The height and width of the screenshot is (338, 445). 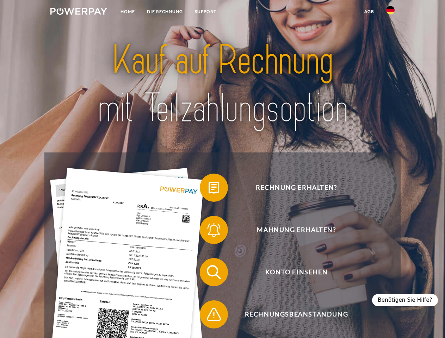 I want to click on span: Rechnungsbeanstandung, so click(x=296, y=315).